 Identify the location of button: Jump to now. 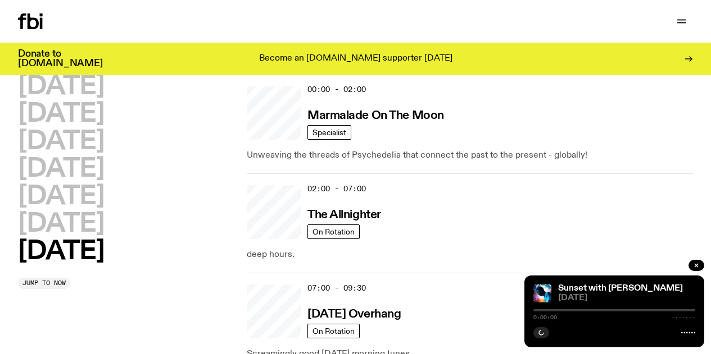
(44, 284).